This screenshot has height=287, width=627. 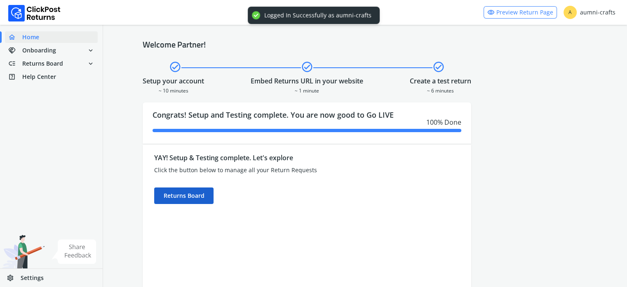 What do you see at coordinates (307, 123) in the screenshot?
I see `div: Congrats! Setup and Testing complete. You are now good to Go LIVE` at bounding box center [307, 123].